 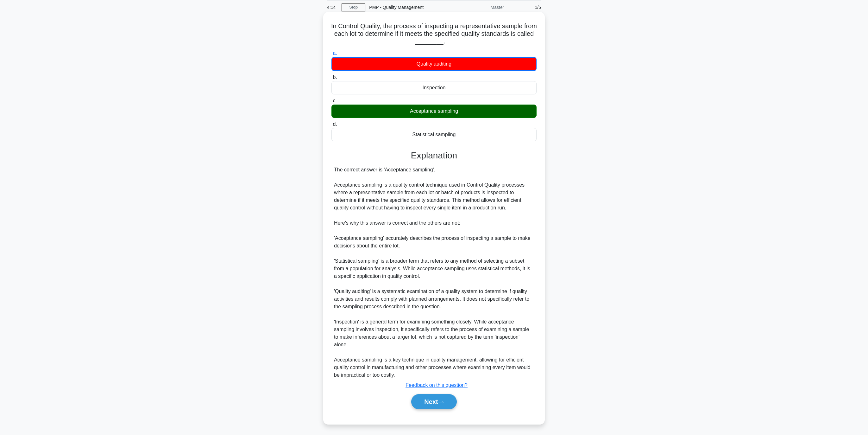 What do you see at coordinates (434, 272) in the screenshot?
I see `div: The correct answer is 'Acceptance sampling'. Acceptance sampling is a quality control technique u...` at bounding box center [434, 272].